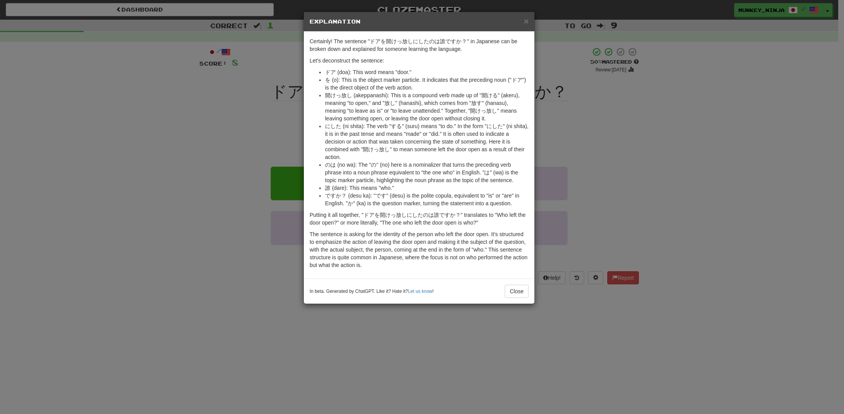 This screenshot has width=844, height=414. What do you see at coordinates (419, 219) in the screenshot?
I see `p: Putting it all together, "ドアを開けっ放しにしたのは誰ですか？" translates to "Who left the door open?" or more lit...` at bounding box center [419, 219].